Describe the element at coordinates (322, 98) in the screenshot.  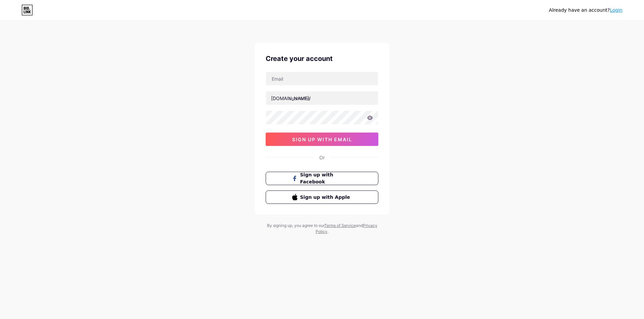
I see `input: username` at that location.